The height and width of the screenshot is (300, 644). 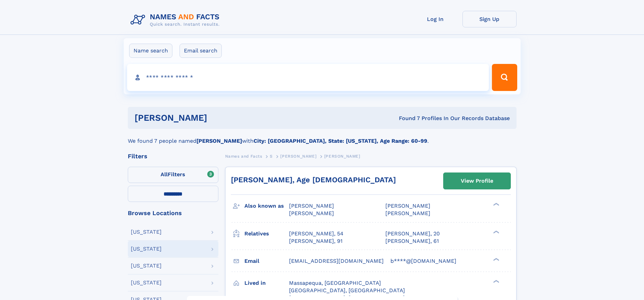 What do you see at coordinates (267, 283) in the screenshot?
I see `h3: Lived in` at bounding box center [267, 283].